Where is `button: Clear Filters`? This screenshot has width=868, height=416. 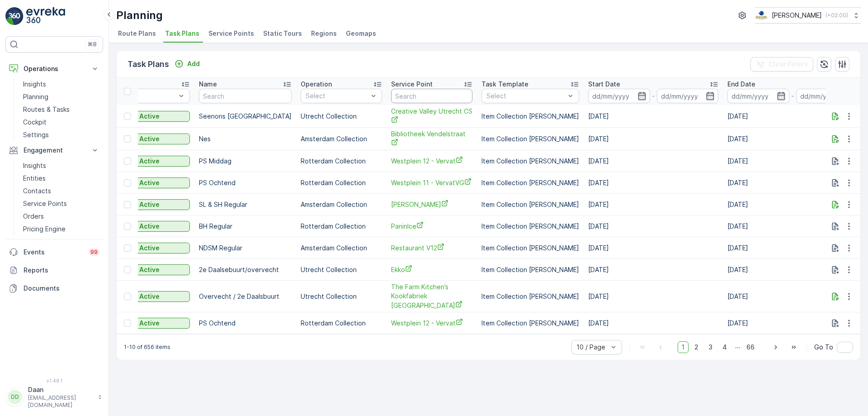
button: Clear Filters is located at coordinates (781, 64).